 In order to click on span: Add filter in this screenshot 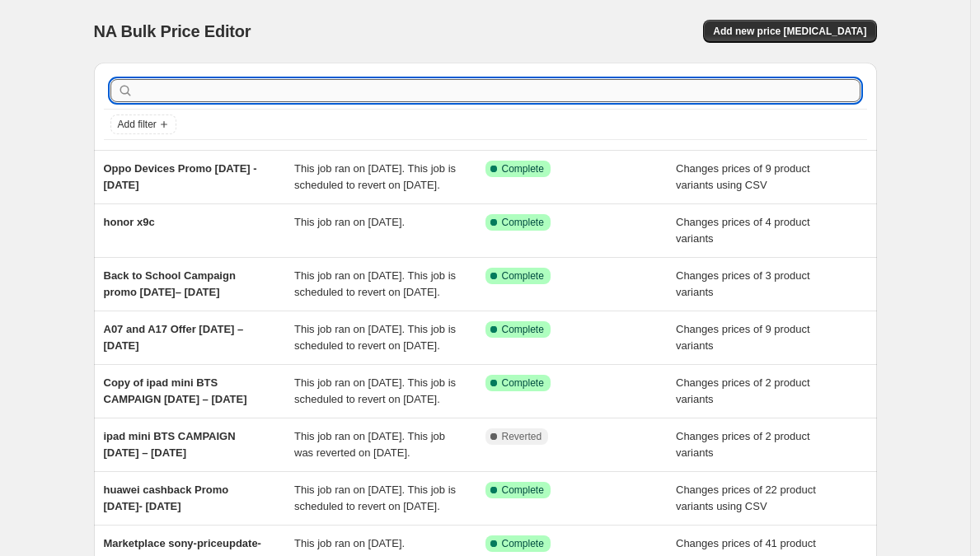, I will do `click(137, 124)`.